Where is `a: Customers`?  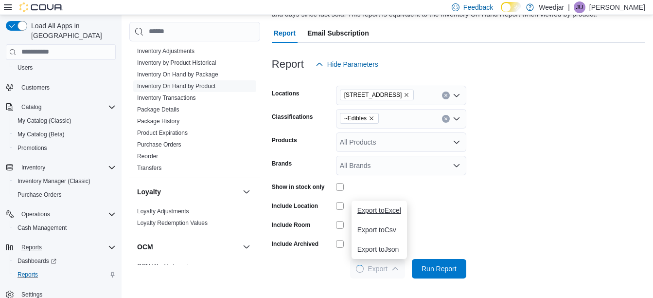
a: Customers is located at coordinates (36, 88).